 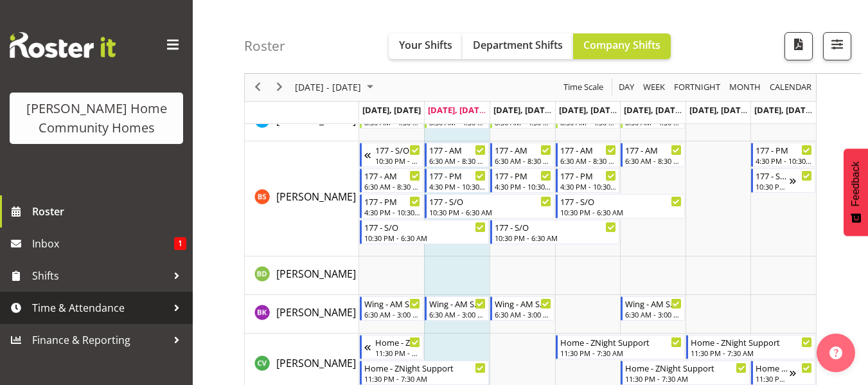 What do you see at coordinates (392, 180) in the screenshot?
I see `div: Billie Sothern"s event - 177 - AM Begin From Monday, September 29, 2025 at 6:30:00 AM GMT+13:00 E...` at bounding box center [392, 180].